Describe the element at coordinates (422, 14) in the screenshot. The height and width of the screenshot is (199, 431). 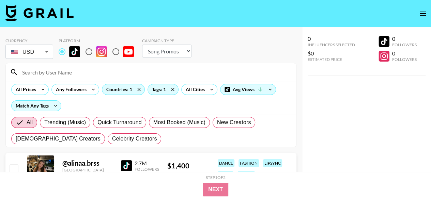
I see `button: open drawer` at that location.